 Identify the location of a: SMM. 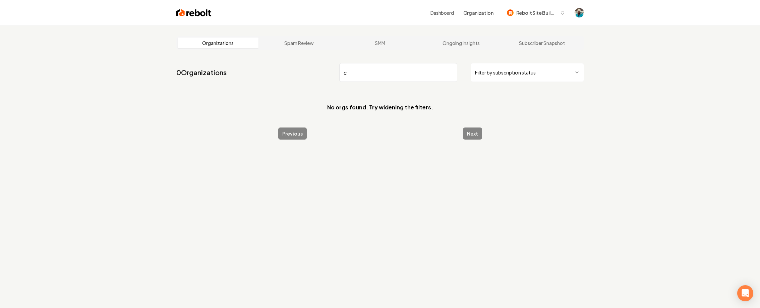
(380, 43).